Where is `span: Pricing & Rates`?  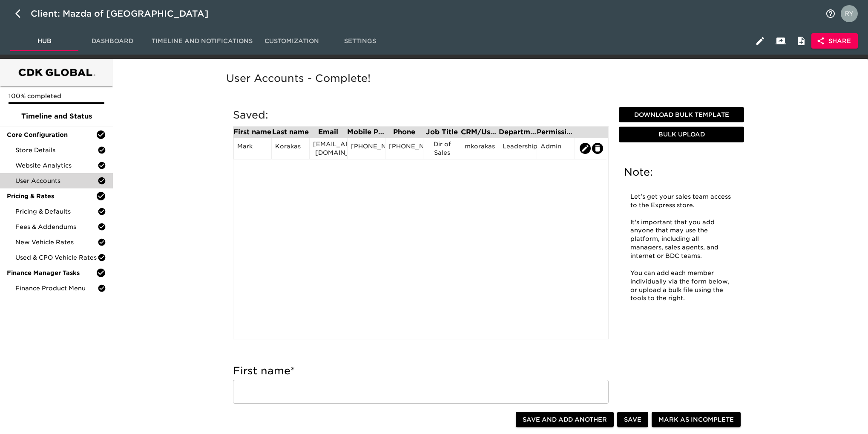
span: Pricing & Rates is located at coordinates (51, 196).